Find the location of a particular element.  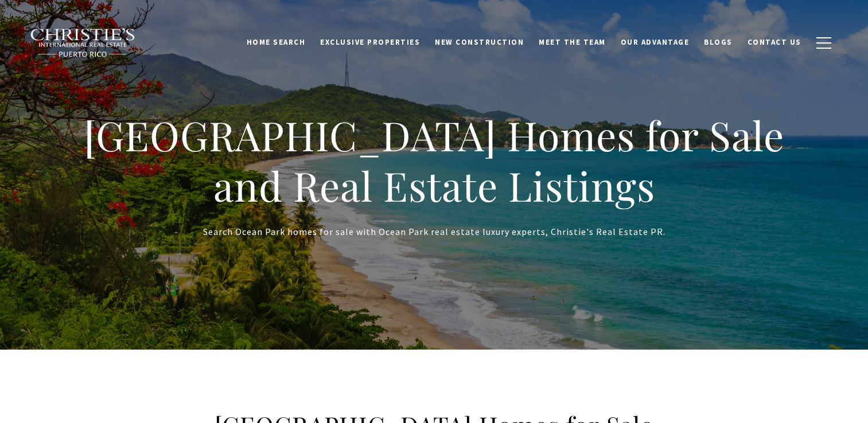

img: Christie's International Real Estate black text logo is located at coordinates (83, 43).